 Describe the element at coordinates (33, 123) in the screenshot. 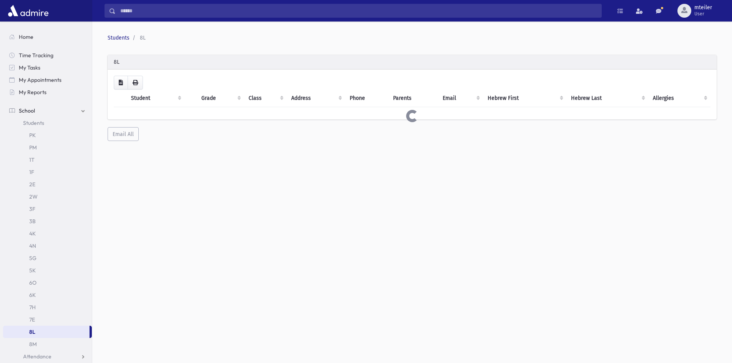

I see `span: Students` at that location.